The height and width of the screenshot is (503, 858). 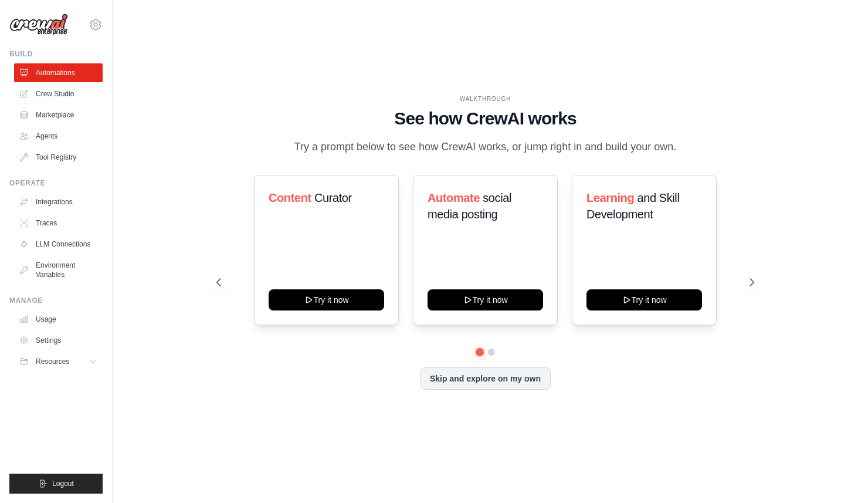 What do you see at coordinates (52, 361) in the screenshot?
I see `span: Resources` at bounding box center [52, 361].